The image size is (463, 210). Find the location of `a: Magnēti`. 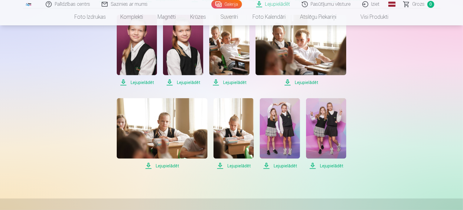

a: Magnēti is located at coordinates (167, 17).